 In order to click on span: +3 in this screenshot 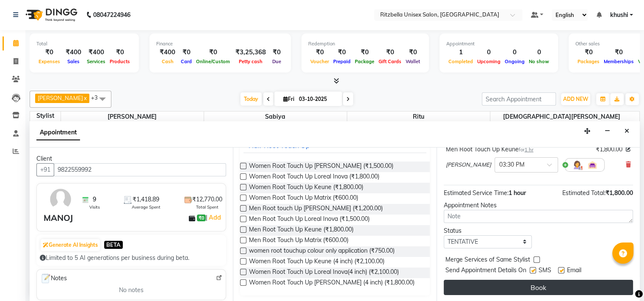, I will do `click(97, 97)`.